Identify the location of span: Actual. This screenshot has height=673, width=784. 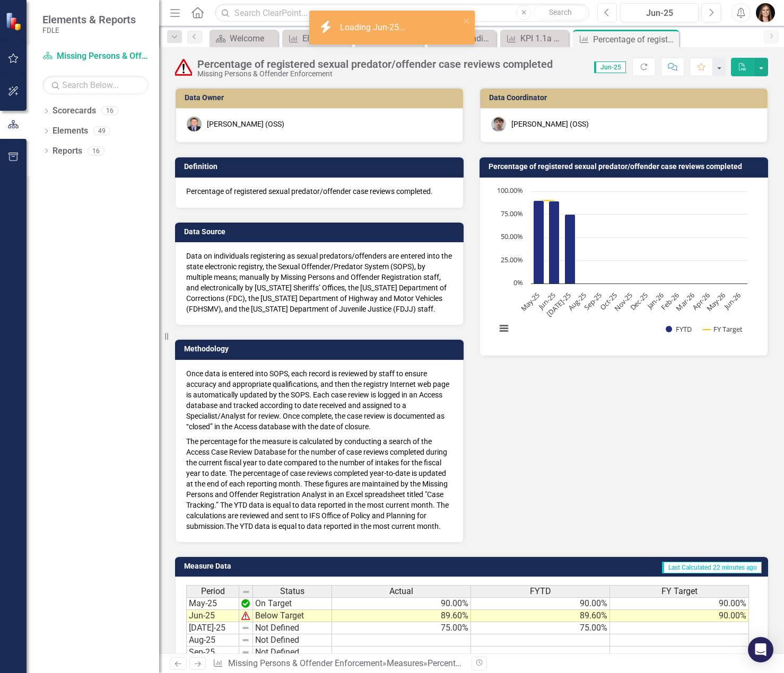
(401, 591).